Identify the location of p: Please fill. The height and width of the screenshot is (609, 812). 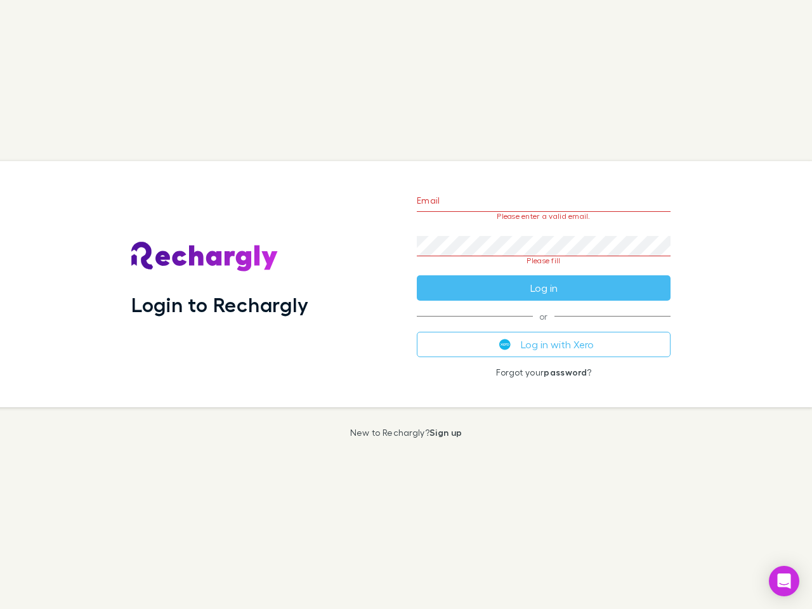
(544, 261).